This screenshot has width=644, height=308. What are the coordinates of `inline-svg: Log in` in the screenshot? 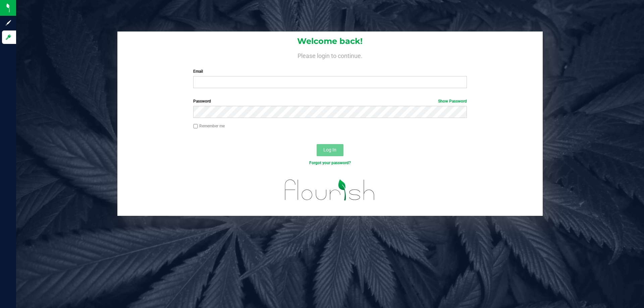 It's located at (8, 37).